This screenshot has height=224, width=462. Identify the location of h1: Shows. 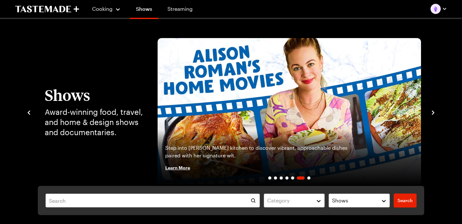
(95, 95).